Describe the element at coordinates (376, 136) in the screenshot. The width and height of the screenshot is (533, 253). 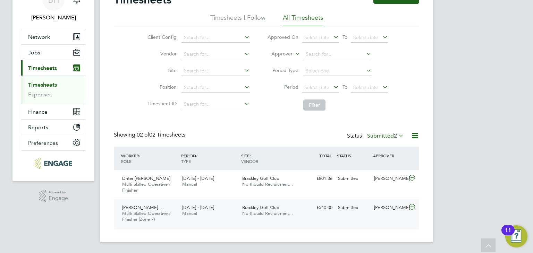
I see `div: Status` at that location.